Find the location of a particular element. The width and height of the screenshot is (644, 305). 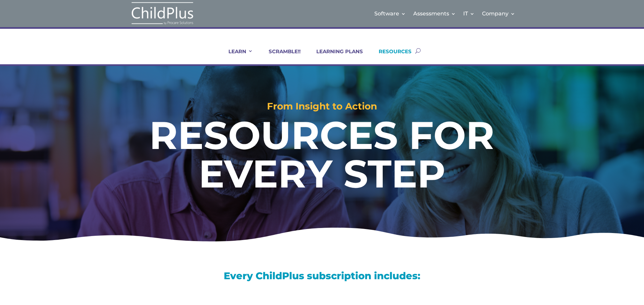

h1: RESOURCES FOR EVERY STEP is located at coordinates (322, 156).